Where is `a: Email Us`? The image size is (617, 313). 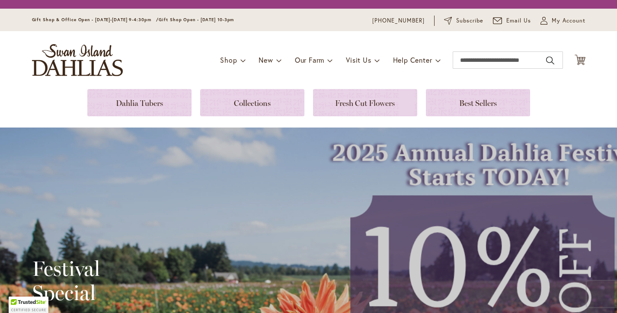 a: Email Us is located at coordinates (512, 21).